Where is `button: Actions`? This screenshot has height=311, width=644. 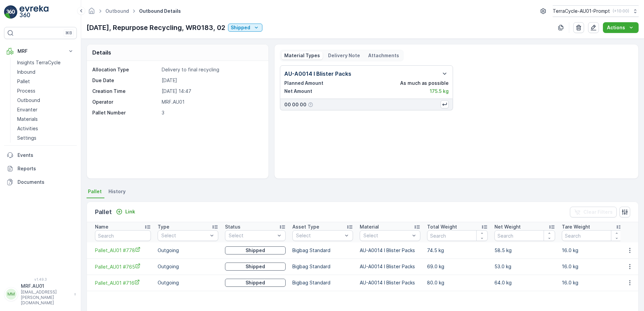
button: Actions is located at coordinates (621, 27).